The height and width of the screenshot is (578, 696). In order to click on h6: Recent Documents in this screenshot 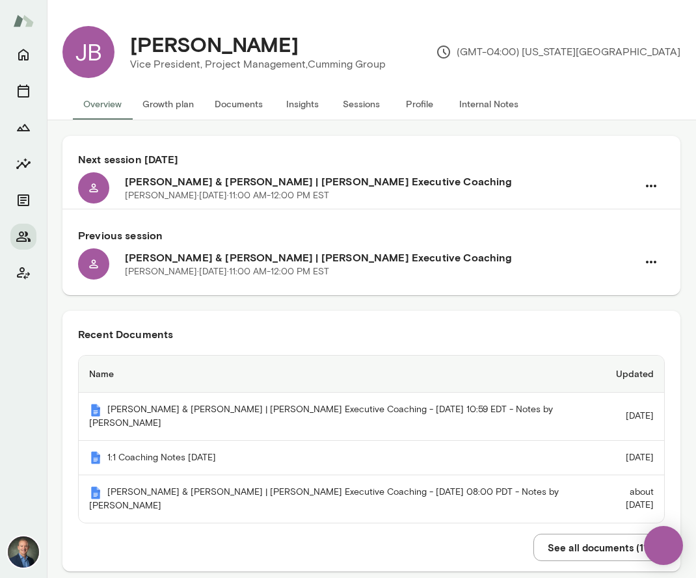, I will do `click(371, 334)`.